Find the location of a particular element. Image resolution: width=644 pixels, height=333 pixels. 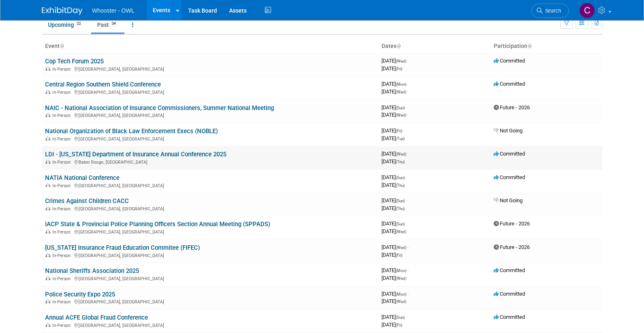

th: Participation is located at coordinates (547, 46).